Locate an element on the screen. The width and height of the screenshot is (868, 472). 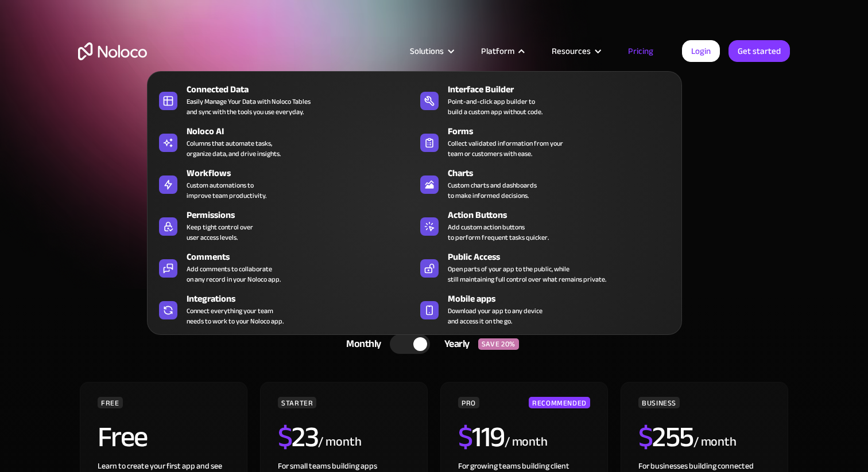
a: WorkflowsCustom automations toimprove team productivity. is located at coordinates (284, 183).